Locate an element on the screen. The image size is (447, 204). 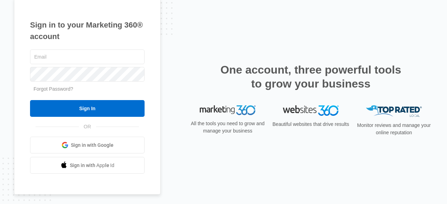
span: OR is located at coordinates (87, 127).